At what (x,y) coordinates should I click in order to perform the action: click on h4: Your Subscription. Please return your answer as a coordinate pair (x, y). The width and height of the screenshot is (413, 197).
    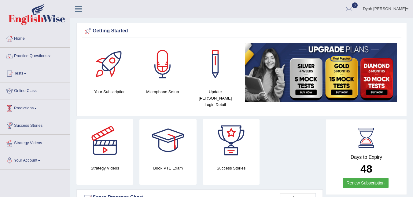
    Looking at the image, I should click on (110, 92).